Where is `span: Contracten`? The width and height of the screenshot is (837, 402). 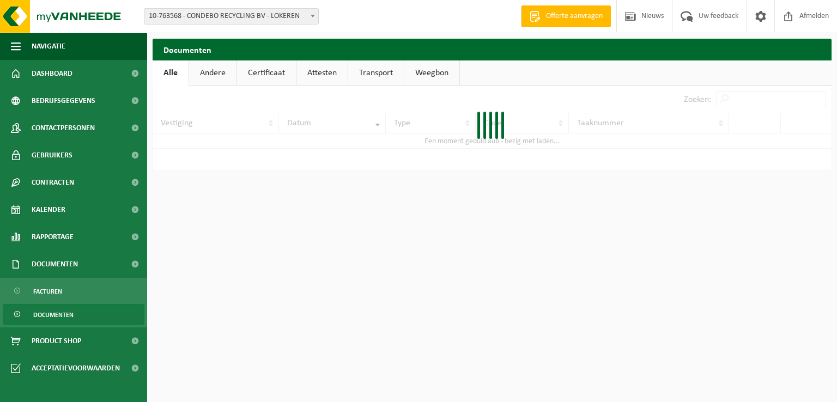 span: Contracten is located at coordinates (53, 182).